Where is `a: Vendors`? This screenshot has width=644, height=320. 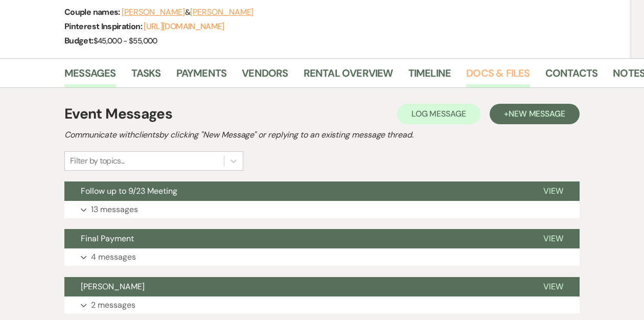
a: Vendors is located at coordinates (265, 76).